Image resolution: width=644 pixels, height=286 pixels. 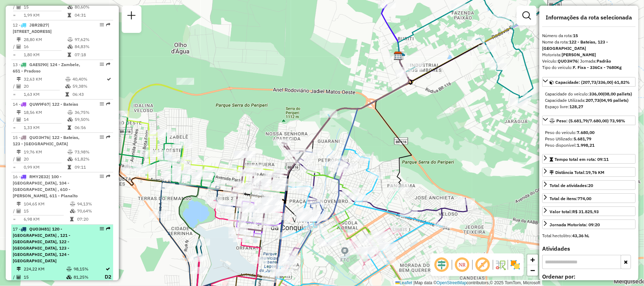 What do you see at coordinates (589, 107) in the screenshot?
I see `div: Espaço livre:` at bounding box center [589, 107].